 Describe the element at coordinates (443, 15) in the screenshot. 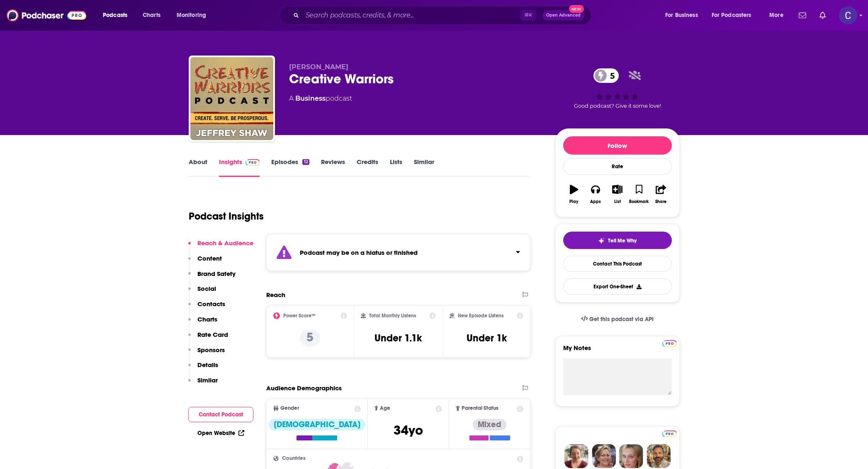

I see `div: Search podcasts, credits, & more...` at that location.